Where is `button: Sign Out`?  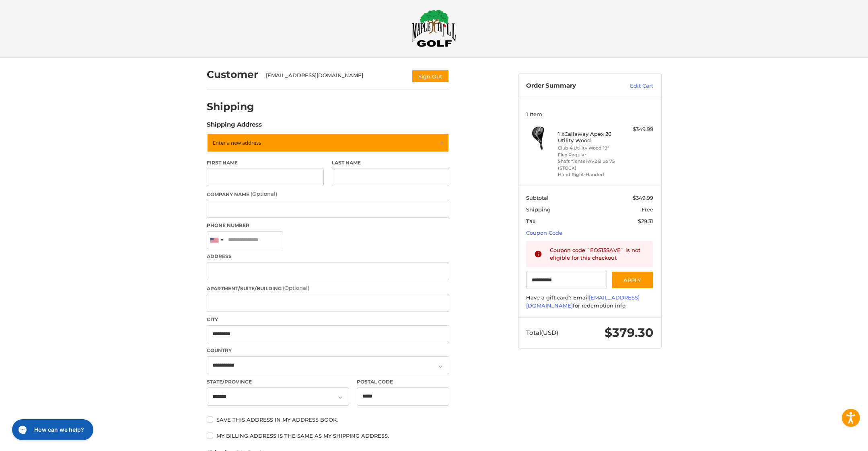 button: Sign Out is located at coordinates (431, 76).